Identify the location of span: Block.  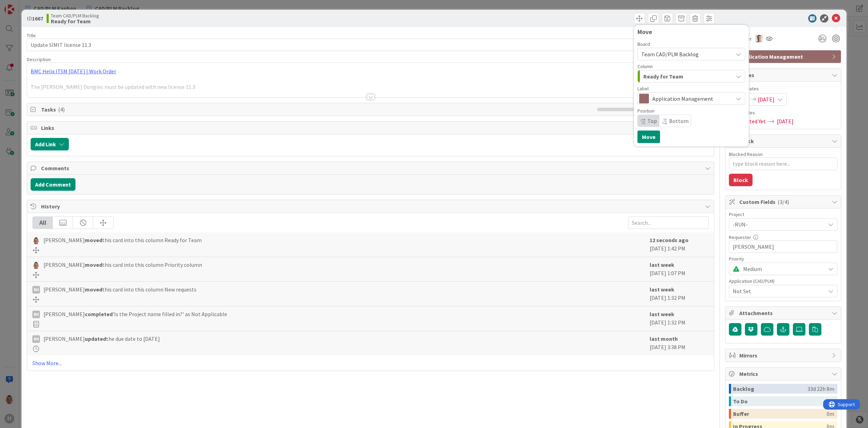
(784, 141).